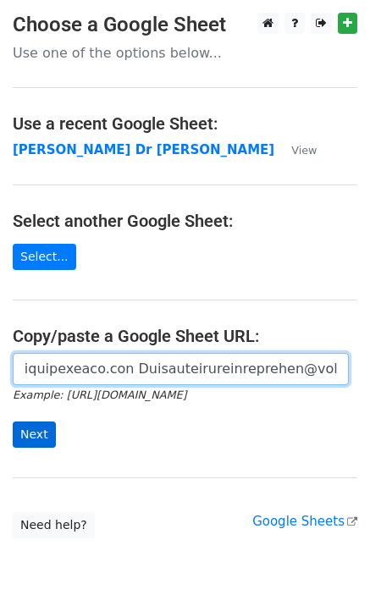 This screenshot has height=606, width=370. I want to click on p: Use one of the options below..., so click(185, 52).